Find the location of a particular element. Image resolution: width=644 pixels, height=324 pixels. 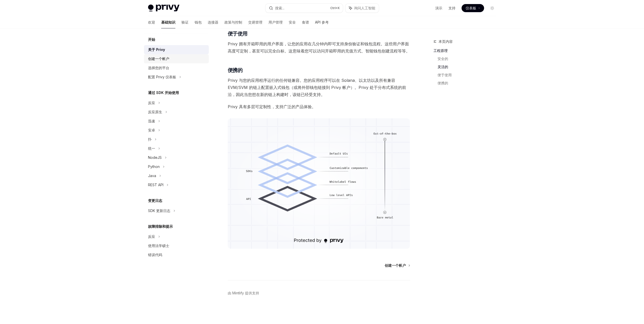

a: 仪表板 is located at coordinates (473, 8).